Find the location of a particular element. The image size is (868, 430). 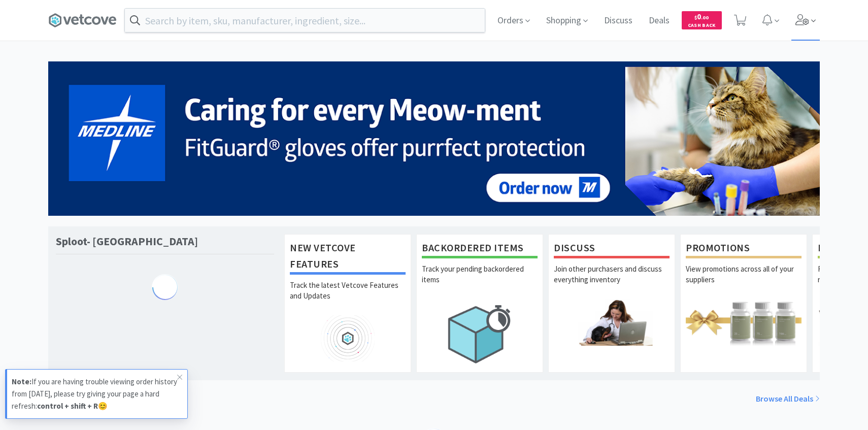

p: Track your pending backordered items is located at coordinates (479, 281).